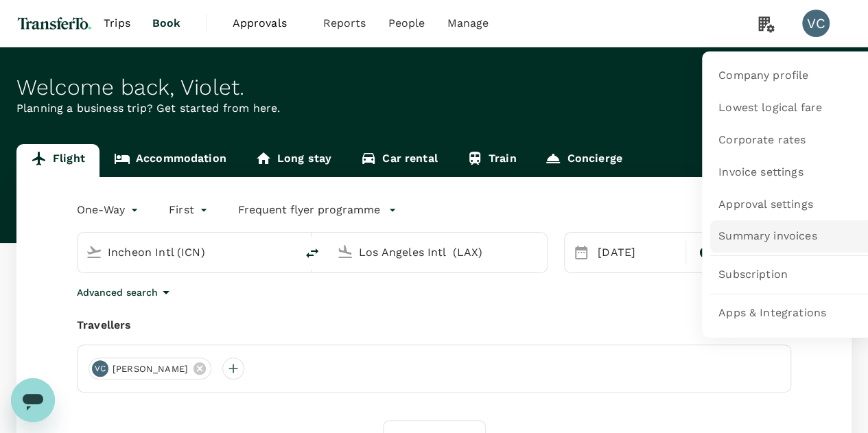 This screenshot has width=868, height=433. What do you see at coordinates (407, 23) in the screenshot?
I see `span: People` at bounding box center [407, 23].